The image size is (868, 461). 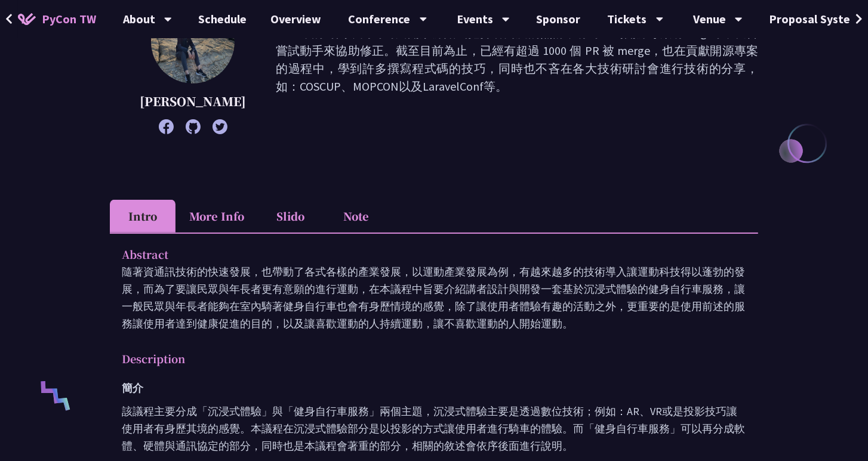 What do you see at coordinates (422, 358) in the screenshot?
I see `p: Description` at bounding box center [422, 358].